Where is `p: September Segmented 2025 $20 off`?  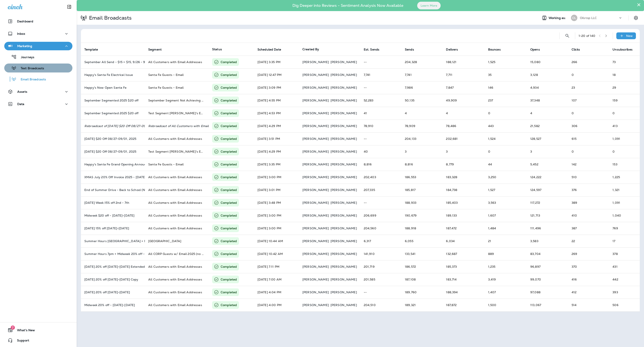 p: September Segmented 2025 $20 off is located at coordinates (113, 100).